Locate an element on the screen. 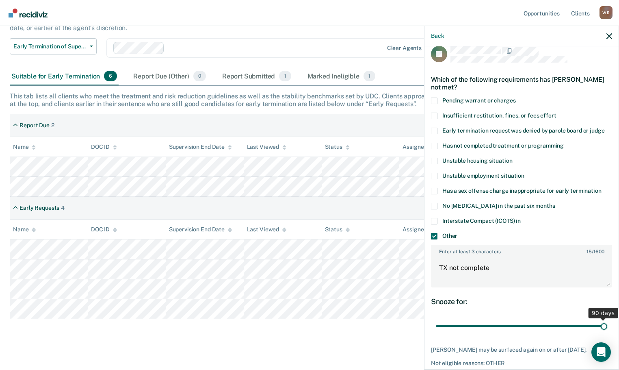  span: / 1600 is located at coordinates (595, 251).